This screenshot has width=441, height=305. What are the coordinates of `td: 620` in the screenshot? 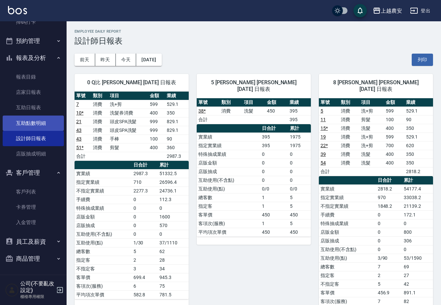 It's located at (419, 145).